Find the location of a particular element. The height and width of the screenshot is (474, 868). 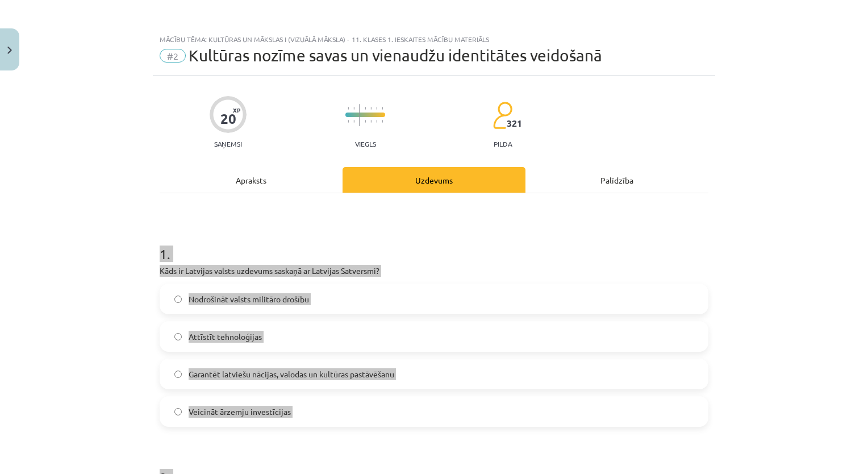

span: #2 is located at coordinates (173, 56).